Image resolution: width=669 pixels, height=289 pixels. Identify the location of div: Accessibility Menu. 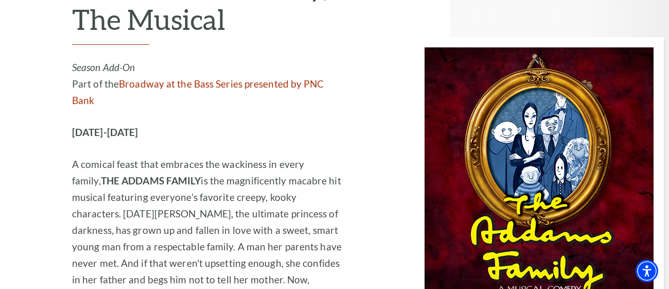
(646, 271).